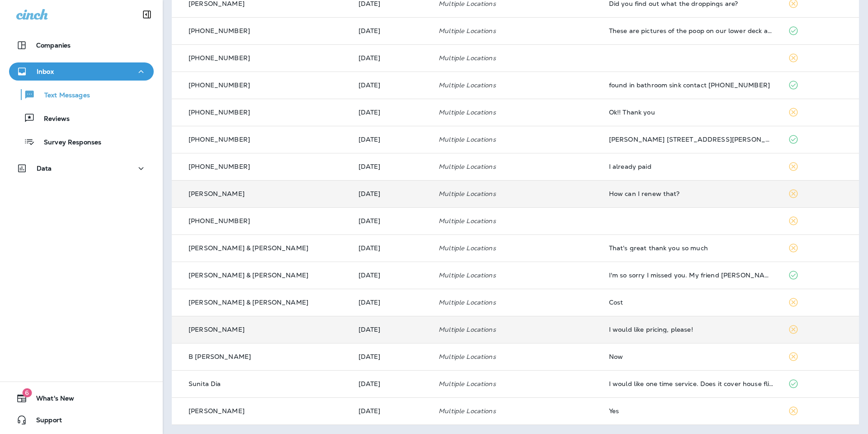  I want to click on p: Inbox, so click(45, 71).